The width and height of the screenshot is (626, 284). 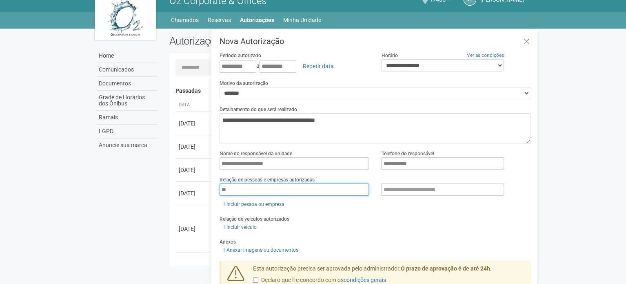 I want to click on a: Incluir pessoa ou empresa, so click(x=253, y=204).